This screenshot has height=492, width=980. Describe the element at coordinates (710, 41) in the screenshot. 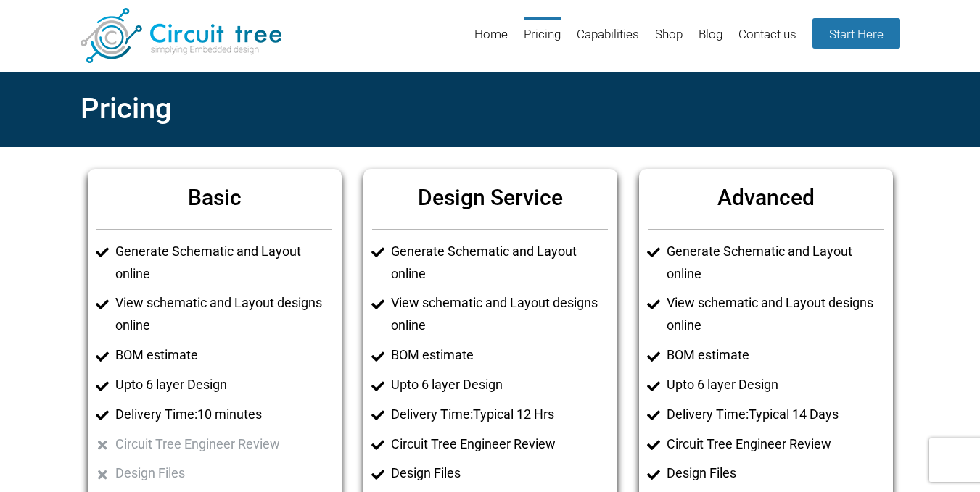

I see `a: Blog` at that location.